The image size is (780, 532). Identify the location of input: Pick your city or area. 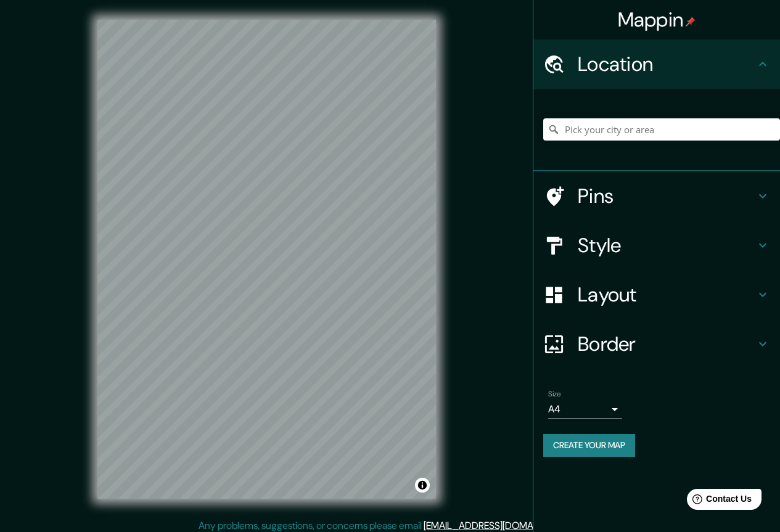
(662, 129).